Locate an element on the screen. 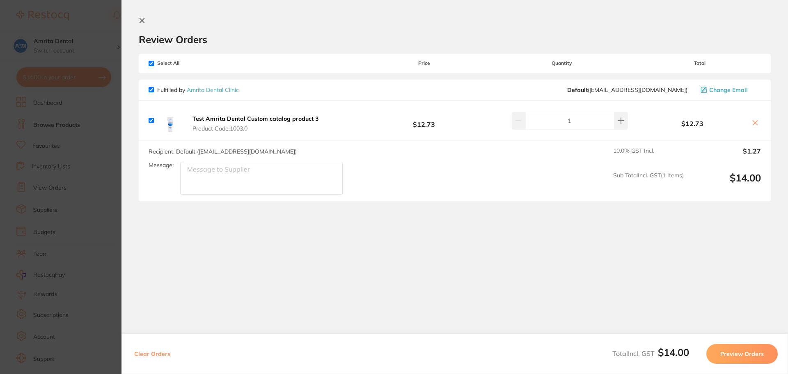 The image size is (788, 374). span: Change Email is located at coordinates (729, 90).